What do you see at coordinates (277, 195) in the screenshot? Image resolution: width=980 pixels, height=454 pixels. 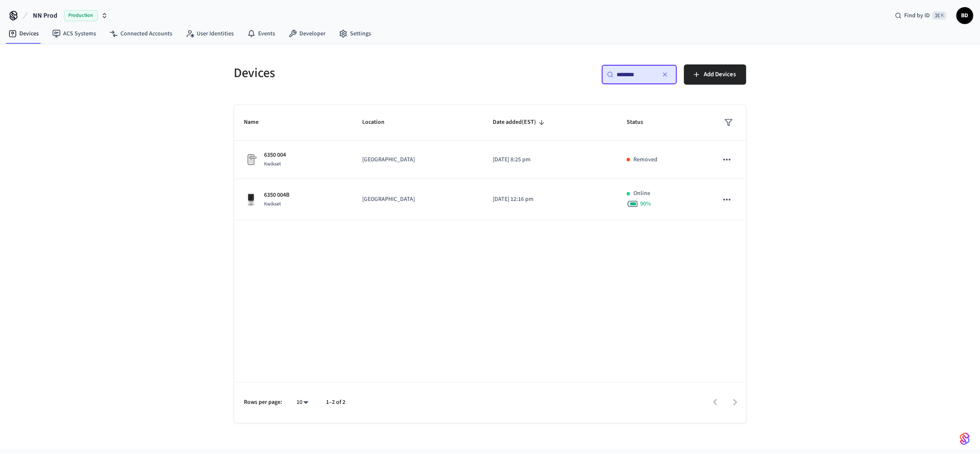 I see `p: 6350 004B` at bounding box center [277, 195].